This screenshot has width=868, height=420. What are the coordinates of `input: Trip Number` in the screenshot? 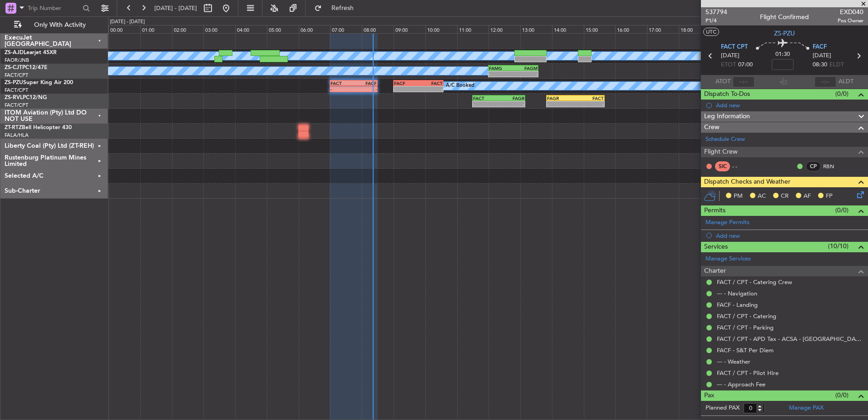 It's located at (54, 8).